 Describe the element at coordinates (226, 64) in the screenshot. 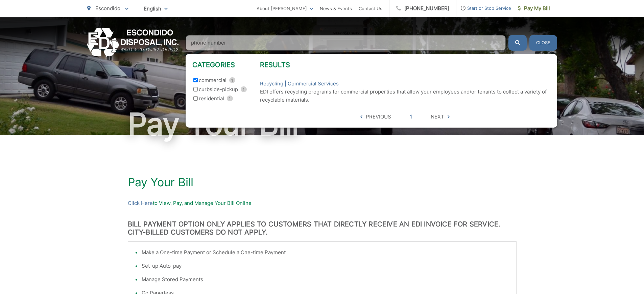

I see `h3: Categories` at that location.